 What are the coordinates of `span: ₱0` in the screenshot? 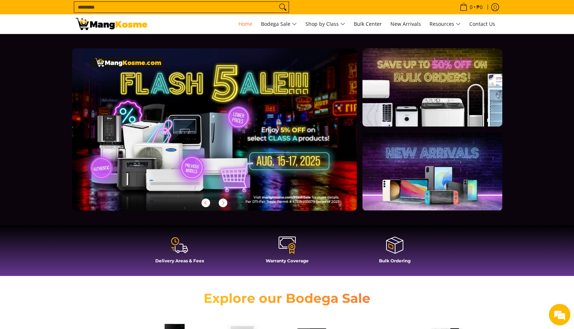 It's located at (480, 7).